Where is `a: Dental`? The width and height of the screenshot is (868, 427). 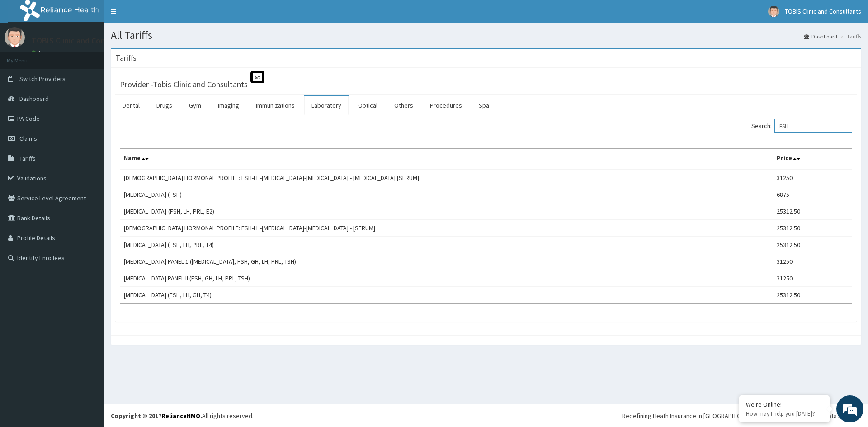
a: Dental is located at coordinates (131, 105).